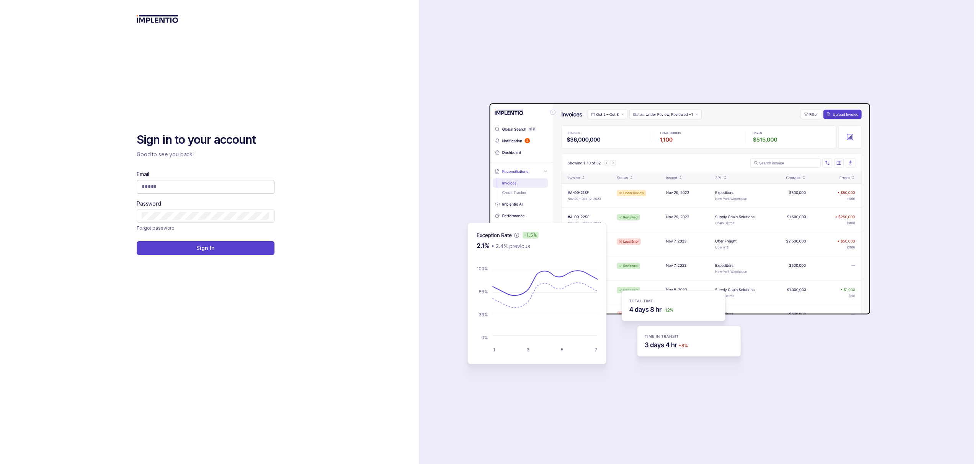 Image resolution: width=980 pixels, height=464 pixels. What do you see at coordinates (206, 140) in the screenshot?
I see `h2: Sign in to your account` at bounding box center [206, 140].